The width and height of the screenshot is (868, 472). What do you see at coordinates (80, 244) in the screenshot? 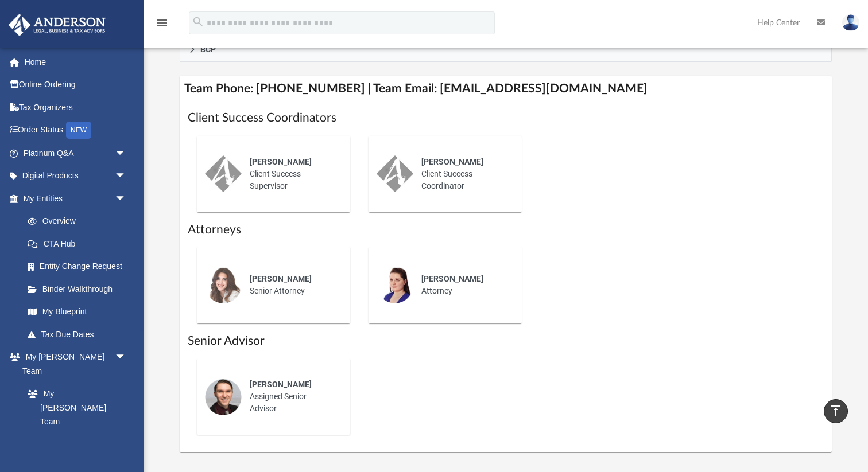
I see `a: CTA Hub` at bounding box center [80, 244].